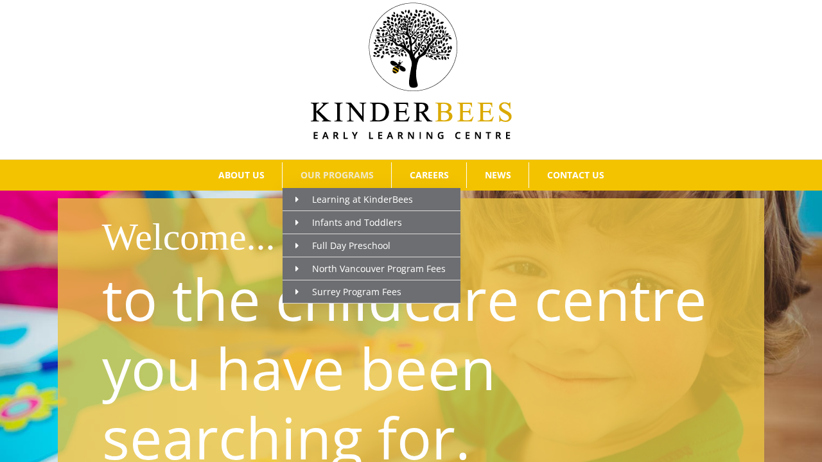 This screenshot has width=822, height=462. Describe the element at coordinates (343, 245) in the screenshot. I see `span: Full Day Preschool` at that location.